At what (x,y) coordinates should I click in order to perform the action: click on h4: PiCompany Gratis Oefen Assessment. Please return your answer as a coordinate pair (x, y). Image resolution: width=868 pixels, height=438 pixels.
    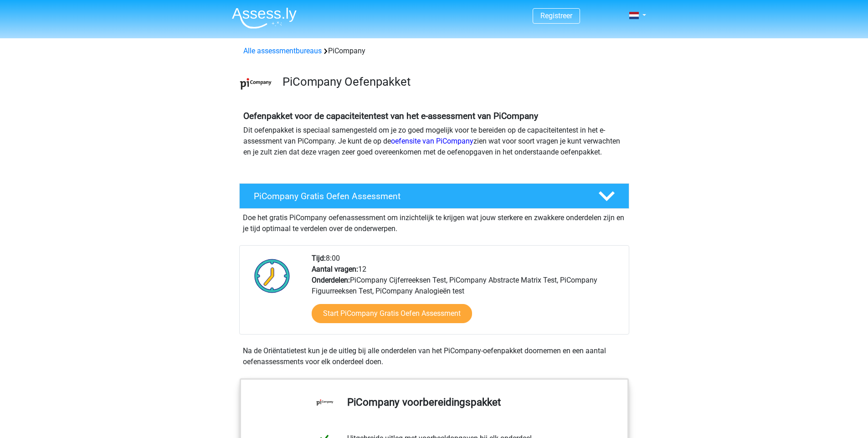
    Looking at the image, I should click on (419, 196).